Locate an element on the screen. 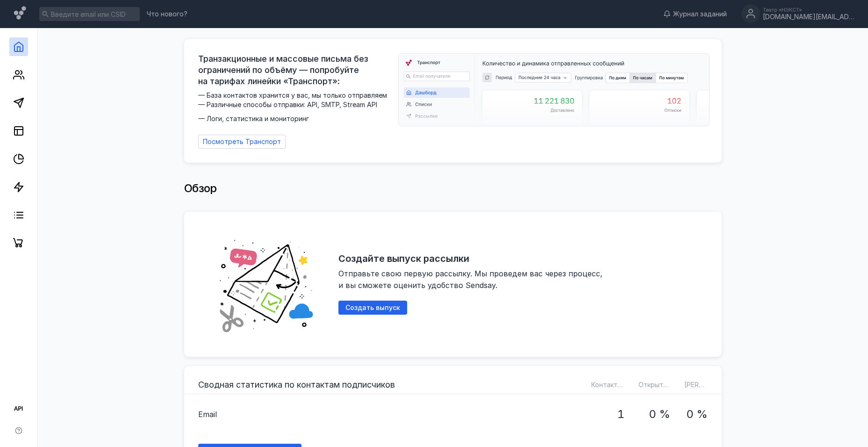  span: Журнал заданий is located at coordinates (699, 14).